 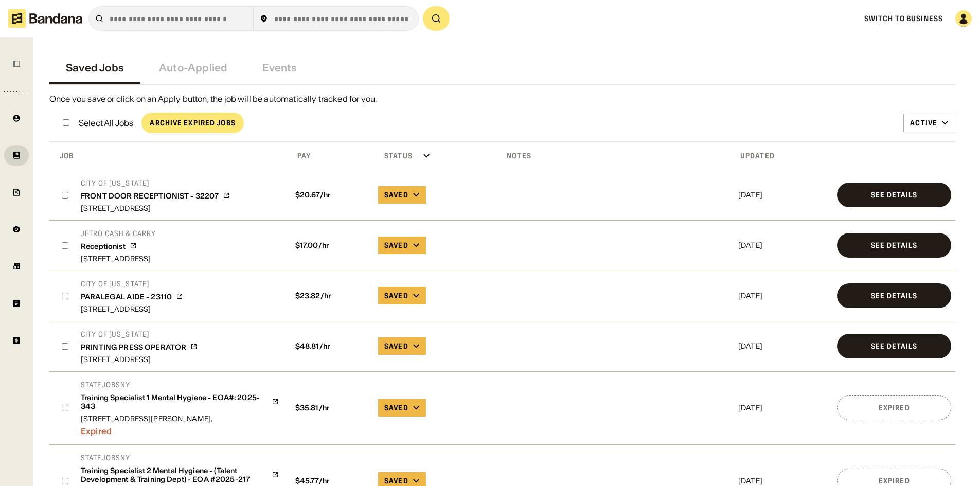 I want to click on div: Pay, so click(x=300, y=156).